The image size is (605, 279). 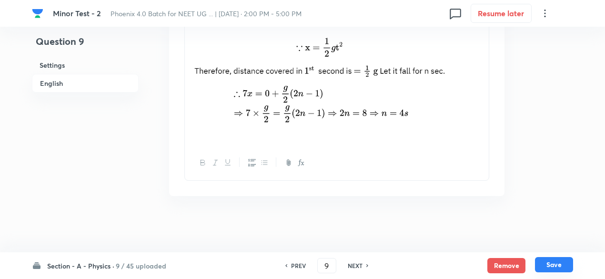 What do you see at coordinates (554, 264) in the screenshot?
I see `button: Save` at bounding box center [554, 264].